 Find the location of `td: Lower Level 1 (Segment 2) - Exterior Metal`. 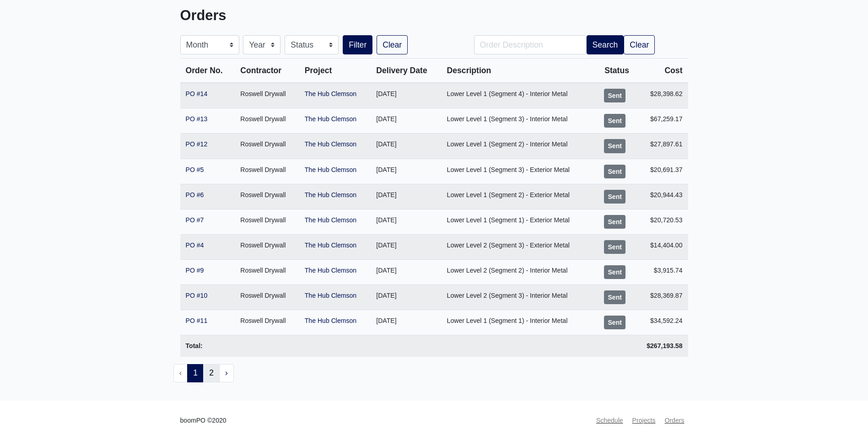

td: Lower Level 1 (Segment 2) - Exterior Metal is located at coordinates (517, 196).